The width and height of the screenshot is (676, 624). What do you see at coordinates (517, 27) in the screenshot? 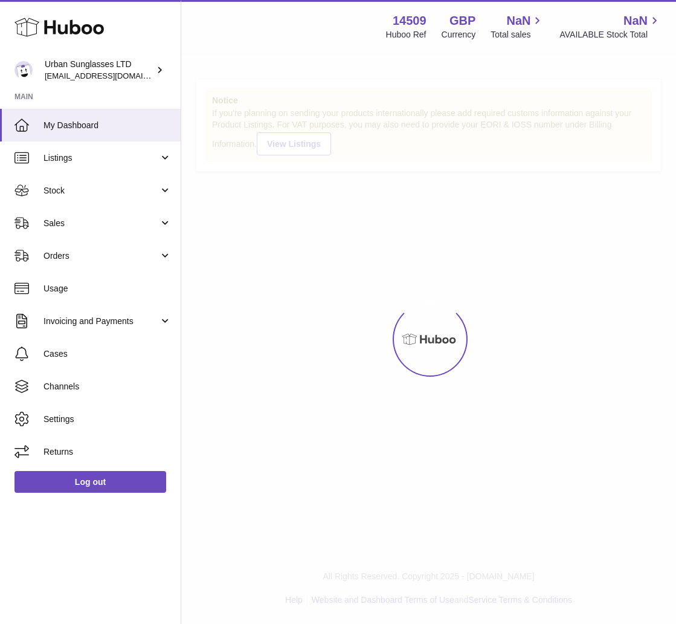
I see `a: NaN Total sales` at bounding box center [517, 27].